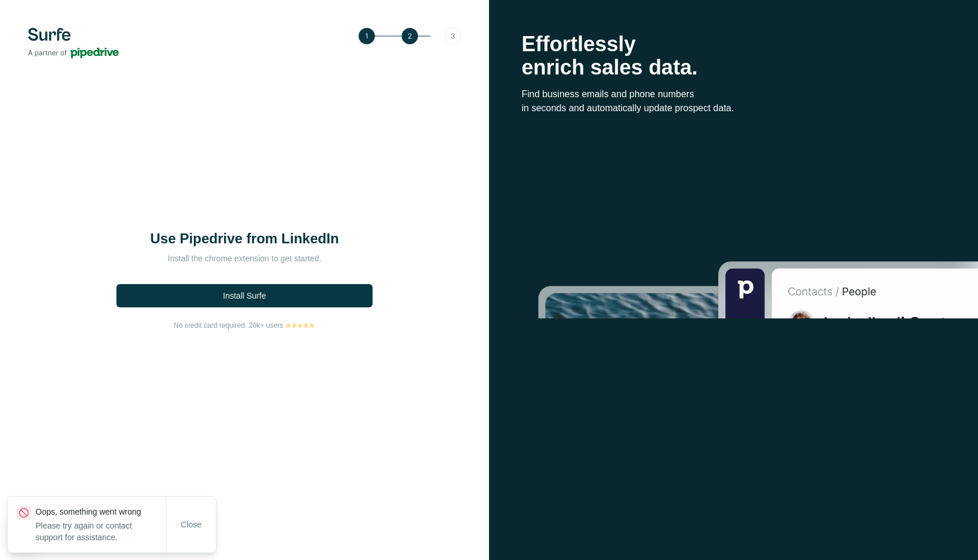 The height and width of the screenshot is (560, 978). Describe the element at coordinates (734, 45) in the screenshot. I see `p: Effortlessly` at that location.